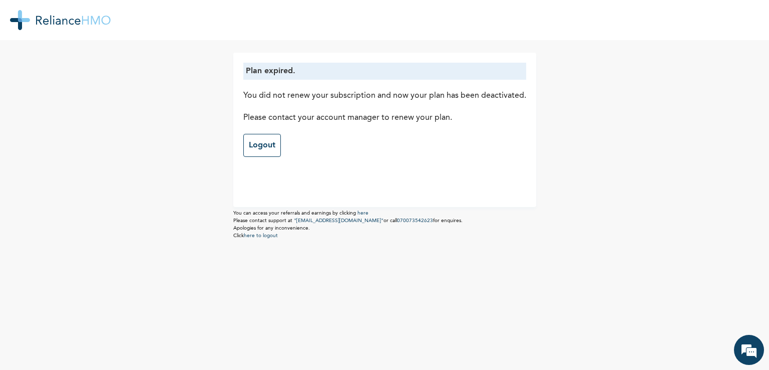 This screenshot has width=769, height=370. What do you see at coordinates (385, 235) in the screenshot?
I see `p: Click` at bounding box center [385, 235].